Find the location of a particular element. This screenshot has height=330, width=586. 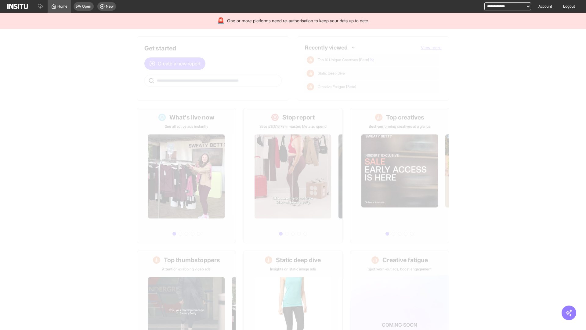

span: New is located at coordinates (110, 6).